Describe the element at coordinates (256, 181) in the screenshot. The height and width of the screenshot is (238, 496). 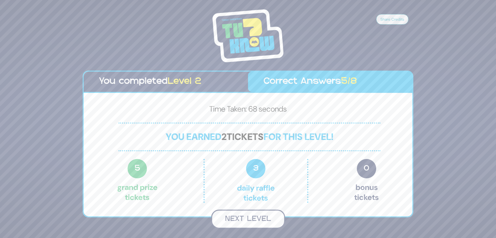
I see `p: Daily Raffle tickets` at that location.